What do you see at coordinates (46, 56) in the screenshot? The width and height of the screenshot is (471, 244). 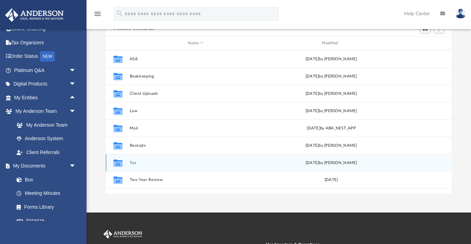 I see `a: Order StatusNEW` at bounding box center [46, 56].